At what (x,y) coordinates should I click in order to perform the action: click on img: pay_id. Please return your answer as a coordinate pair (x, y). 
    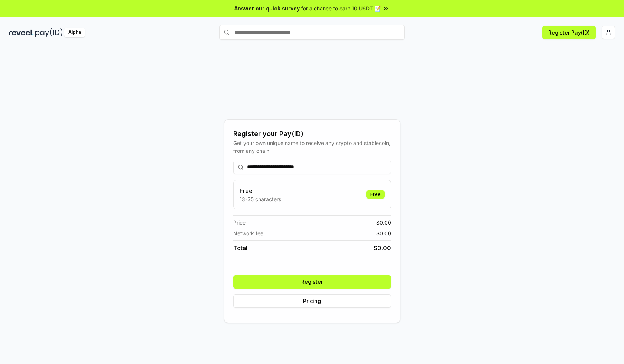
    Looking at the image, I should click on (49, 33).